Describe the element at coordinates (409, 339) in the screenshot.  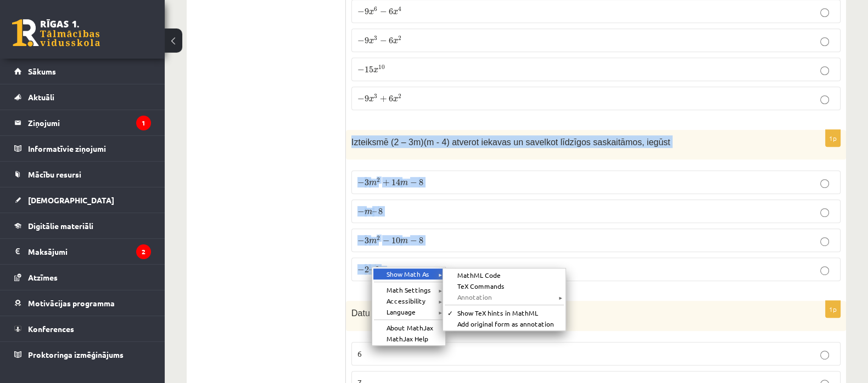
I see `div: MathJax Help` at that location.